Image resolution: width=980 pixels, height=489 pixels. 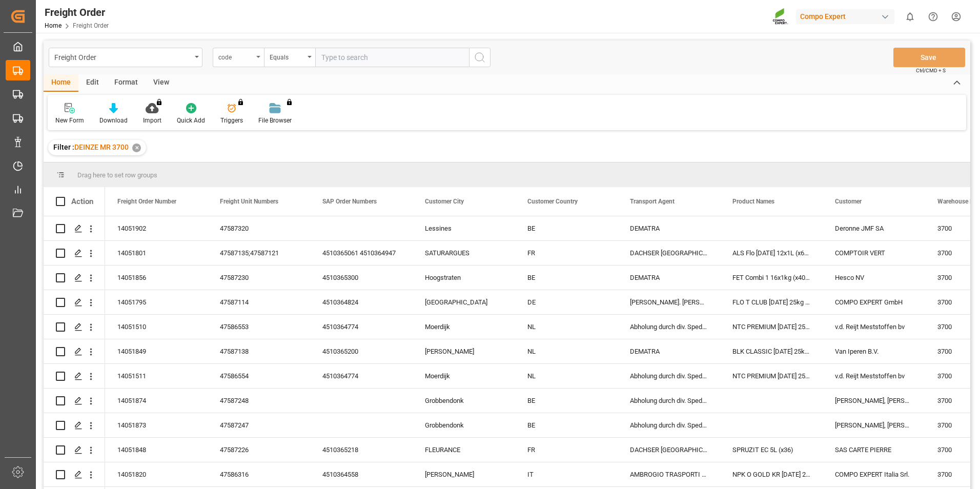 What do you see at coordinates (259, 376) in the screenshot?
I see `div: 47586554` at bounding box center [259, 376].